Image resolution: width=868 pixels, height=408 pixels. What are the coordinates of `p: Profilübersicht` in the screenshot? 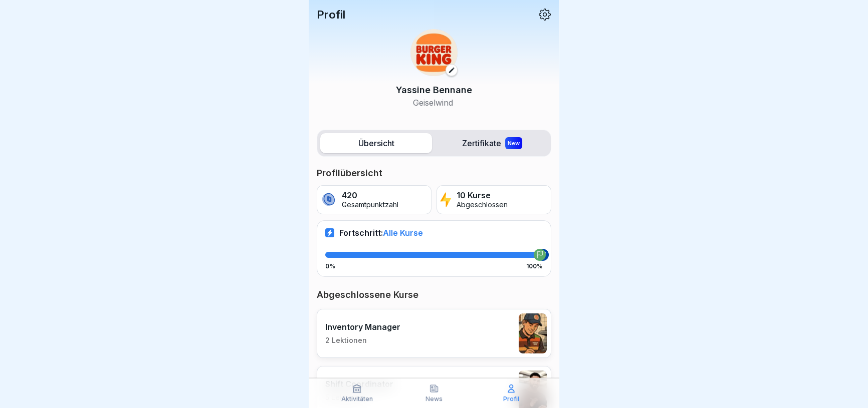 It's located at (434, 173).